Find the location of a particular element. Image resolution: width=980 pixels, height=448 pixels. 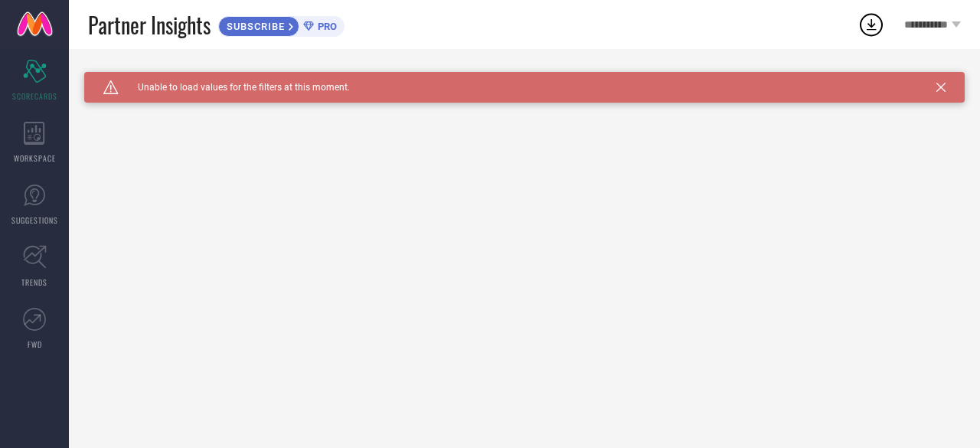

span: TRENDS is located at coordinates (35, 282).